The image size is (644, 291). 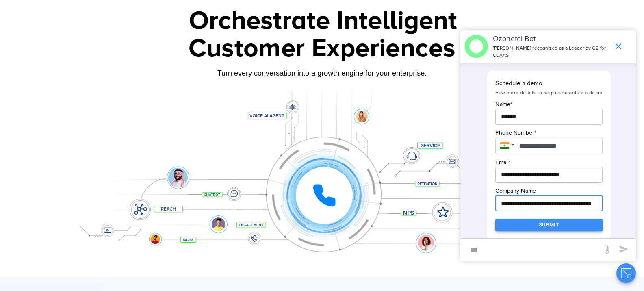 What do you see at coordinates (476, 46) in the screenshot?
I see `img: header` at bounding box center [476, 46].